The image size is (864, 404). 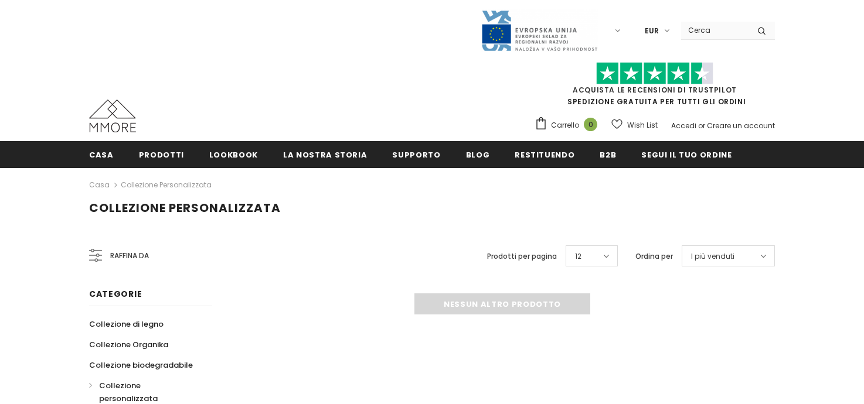 What do you see at coordinates (565, 125) in the screenshot?
I see `span: Carrello` at bounding box center [565, 125].